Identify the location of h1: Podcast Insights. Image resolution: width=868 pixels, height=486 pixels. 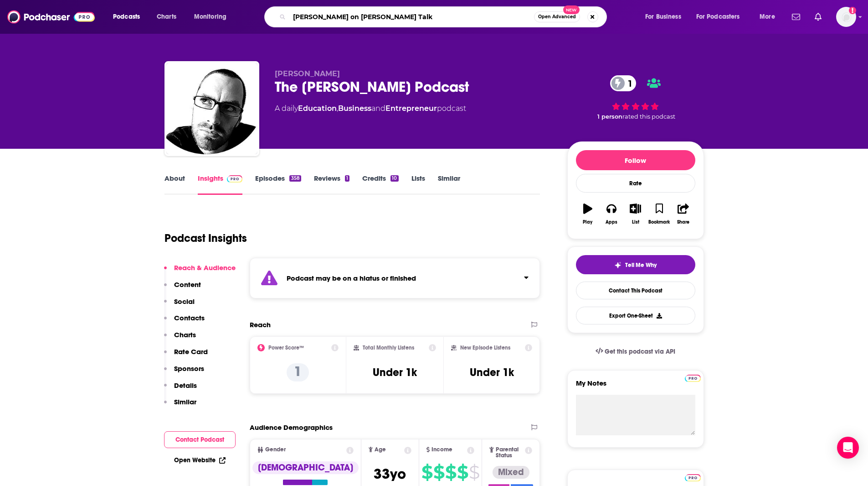
(206, 238).